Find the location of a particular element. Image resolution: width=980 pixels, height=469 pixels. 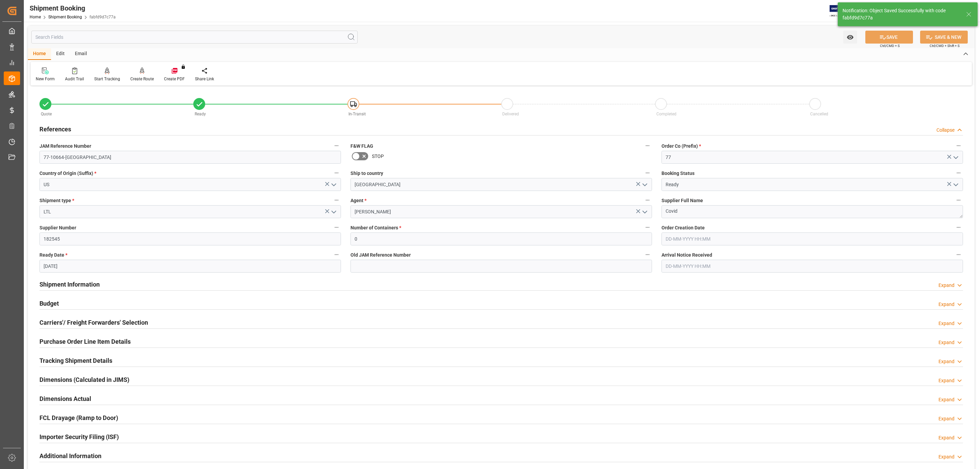

span: Country of Origin (Suffix) is located at coordinates (68, 173).